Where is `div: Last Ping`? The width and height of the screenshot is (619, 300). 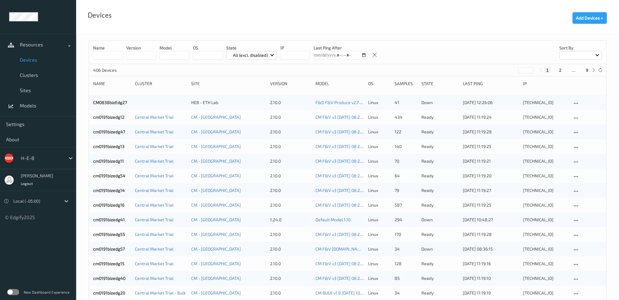
div: Last Ping is located at coordinates (491, 83).